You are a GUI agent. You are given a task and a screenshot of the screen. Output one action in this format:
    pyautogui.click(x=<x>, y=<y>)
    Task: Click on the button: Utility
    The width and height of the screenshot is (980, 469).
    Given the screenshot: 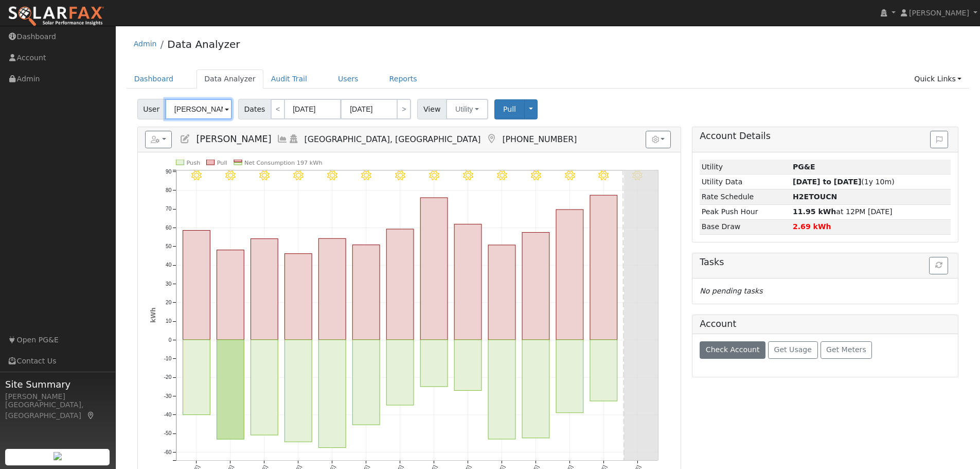 What is the action you would take?
    pyautogui.click(x=467, y=109)
    